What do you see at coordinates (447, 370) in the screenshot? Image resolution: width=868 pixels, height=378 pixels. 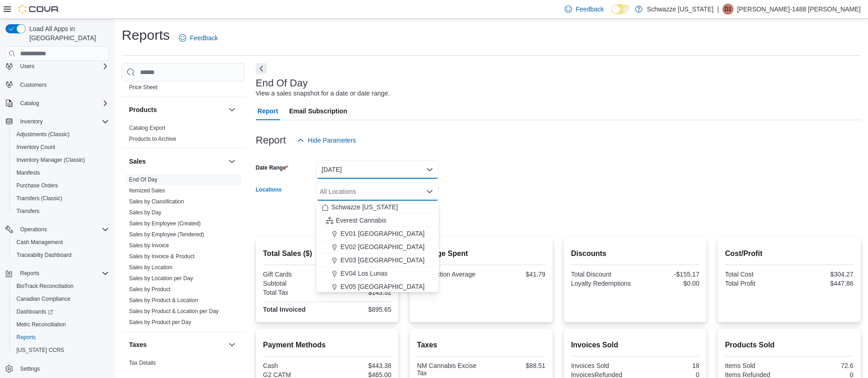 I see `div: NM Cannabis Excise Tax` at bounding box center [447, 370].